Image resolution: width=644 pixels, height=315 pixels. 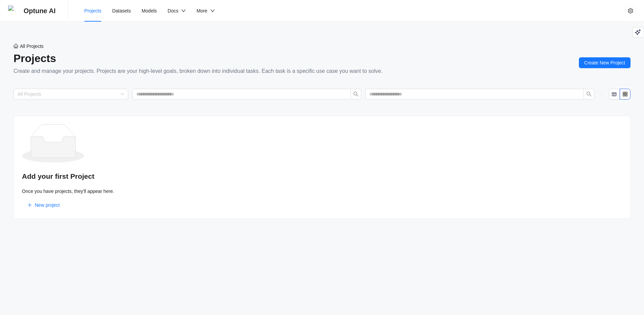 What do you see at coordinates (93, 11) in the screenshot?
I see `span: Projects` at bounding box center [93, 11].